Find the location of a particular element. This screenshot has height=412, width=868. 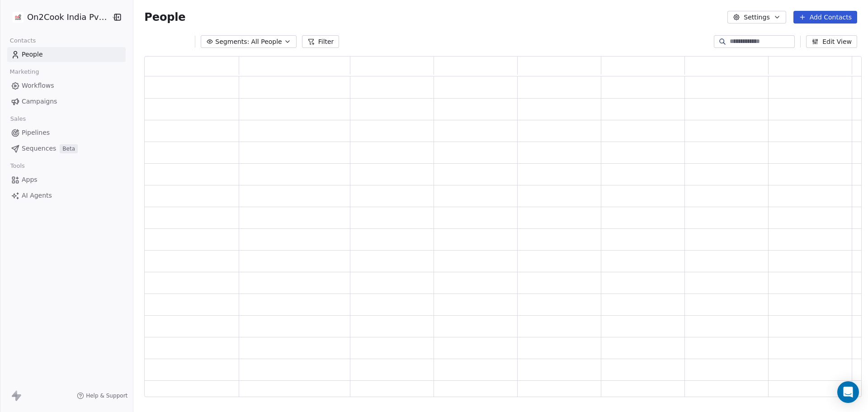

a: AI Agents is located at coordinates (66, 196).